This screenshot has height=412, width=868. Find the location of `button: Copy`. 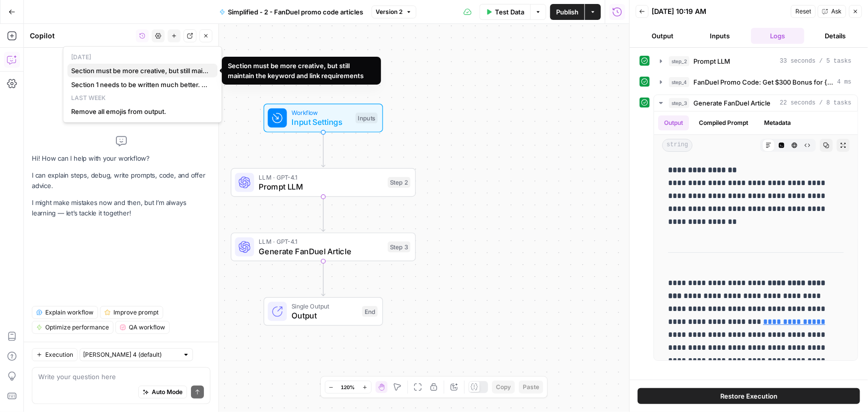

button: Copy is located at coordinates (503, 387).